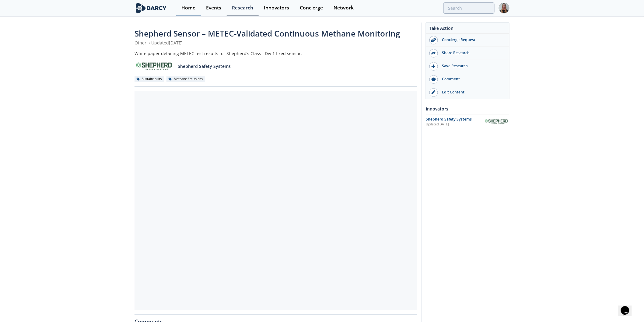 This screenshot has width=644, height=322. Describe the element at coordinates (504, 8) in the screenshot. I see `img: Profile` at that location.